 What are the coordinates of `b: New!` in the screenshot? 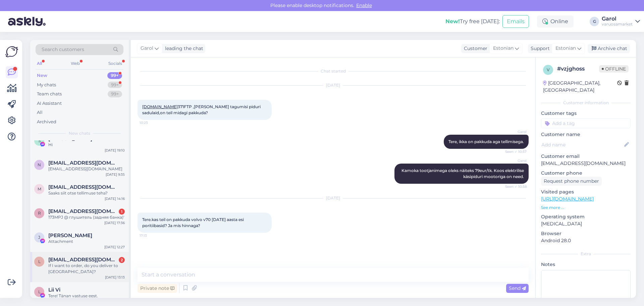 It's located at (452, 22).